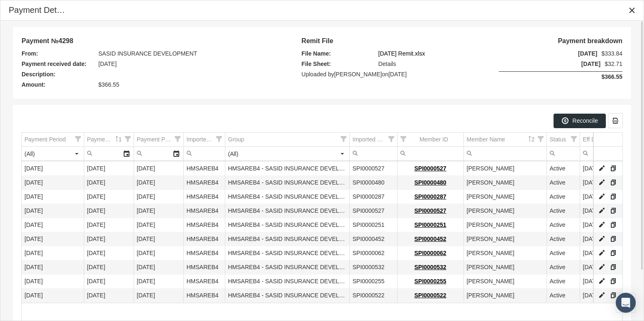  What do you see at coordinates (155, 139) in the screenshot?
I see `div: Payment Period End` at bounding box center [155, 139].